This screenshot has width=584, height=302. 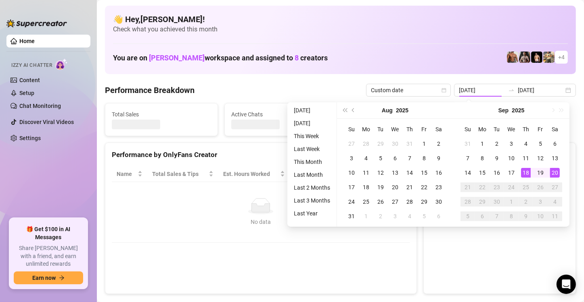 What do you see at coordinates (62, 278) in the screenshot?
I see `span: arrow-right` at bounding box center [62, 278].